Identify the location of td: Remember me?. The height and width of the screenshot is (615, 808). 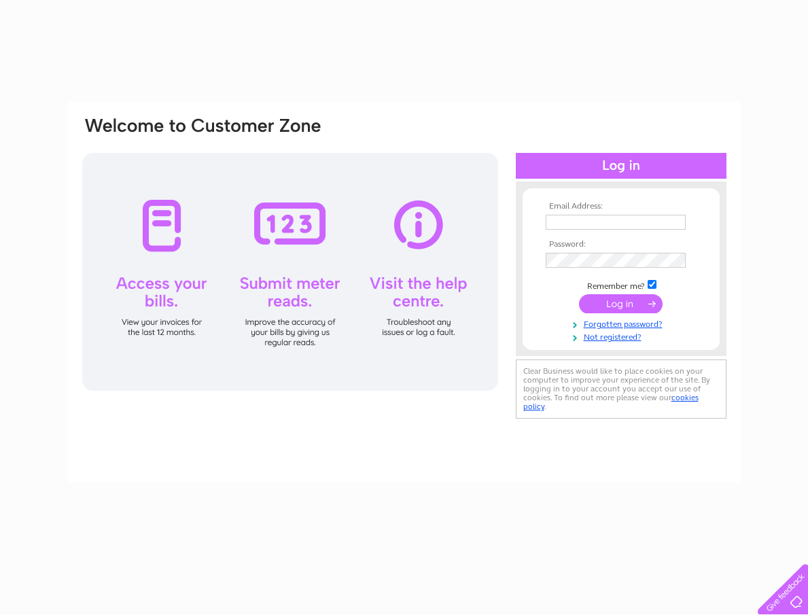
(621, 285).